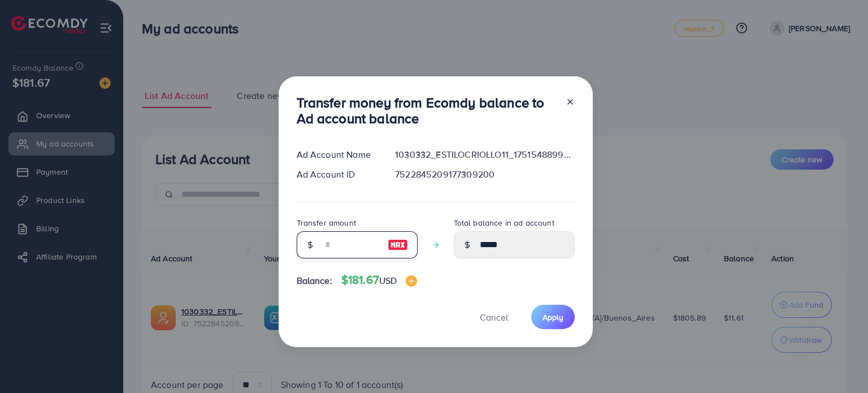 The width and height of the screenshot is (868, 393). Describe the element at coordinates (426, 111) in the screenshot. I see `h3: Transfer money from Ecomdy balance to Ad account balance` at that location.